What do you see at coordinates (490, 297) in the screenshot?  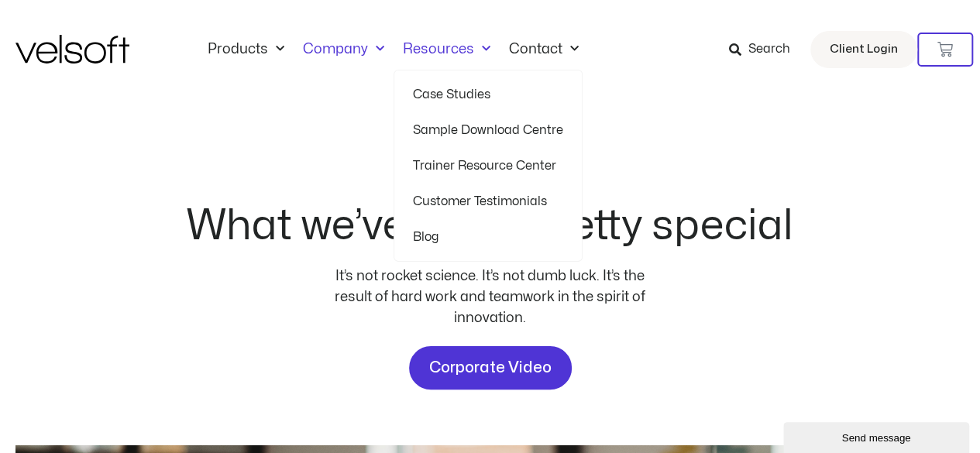 I see `div: It’s not rocket science. It’s not dumb luck. It’s the result of hard work and teamwork in the spi...` at bounding box center [490, 297].